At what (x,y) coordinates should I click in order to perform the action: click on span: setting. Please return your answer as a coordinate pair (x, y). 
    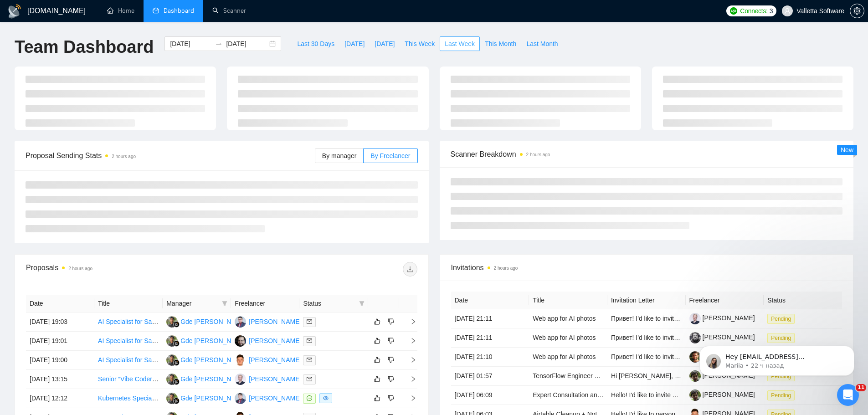
    Looking at the image, I should click on (857, 11).